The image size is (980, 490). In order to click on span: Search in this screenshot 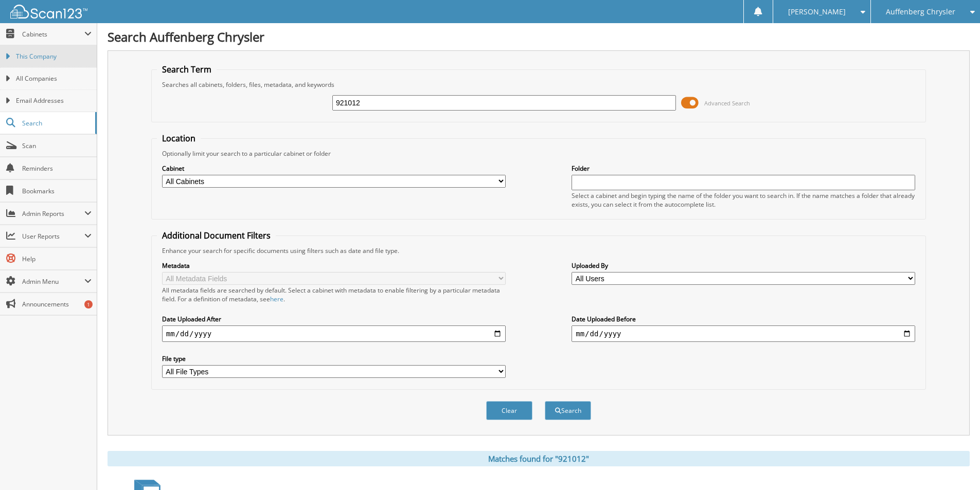, I will do `click(56, 123)`.